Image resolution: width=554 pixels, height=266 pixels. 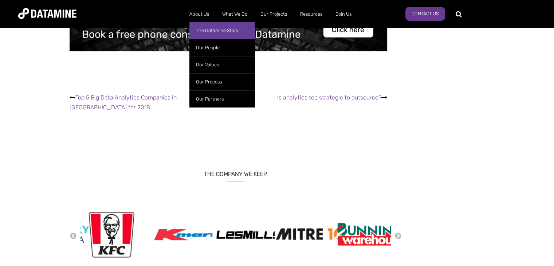 I want to click on img: New call-to-action, so click(x=228, y=30).